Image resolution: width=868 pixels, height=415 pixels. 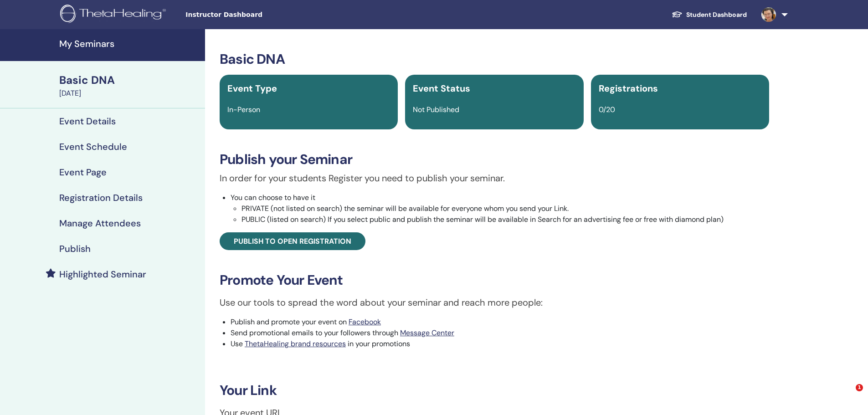 What do you see at coordinates (495, 160) in the screenshot?
I see `h3: Publish your Seminar` at bounding box center [495, 160].